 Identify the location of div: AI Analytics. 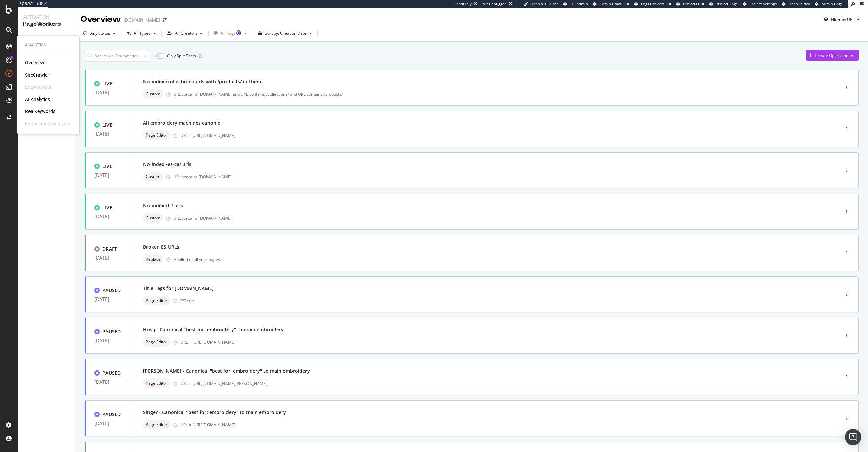
(38, 99).